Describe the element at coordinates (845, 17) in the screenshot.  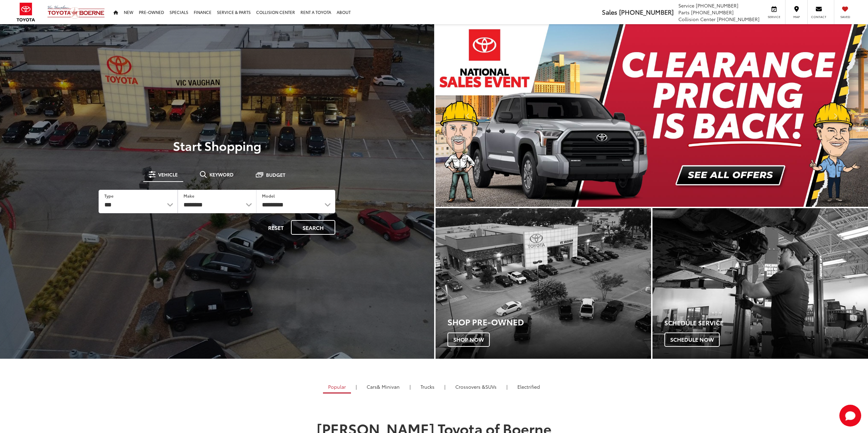
I see `span: Saved` at that location.